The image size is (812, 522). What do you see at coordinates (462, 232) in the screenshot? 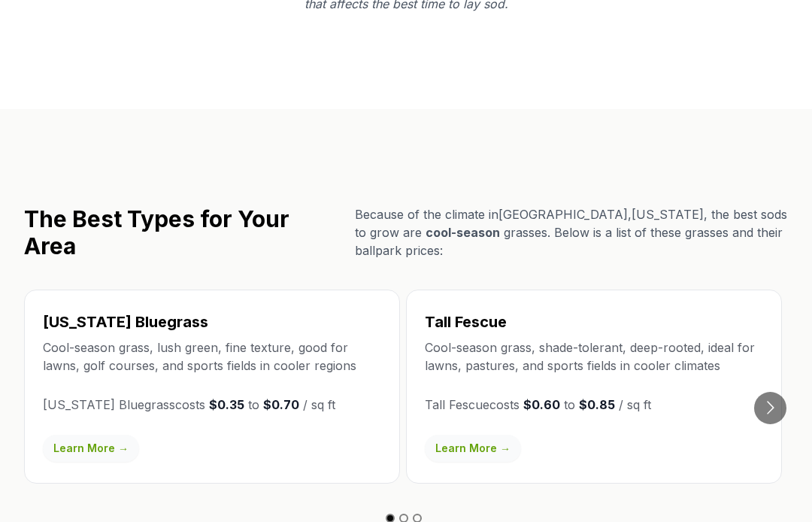
I see `span: cool-season` at bounding box center [462, 232].